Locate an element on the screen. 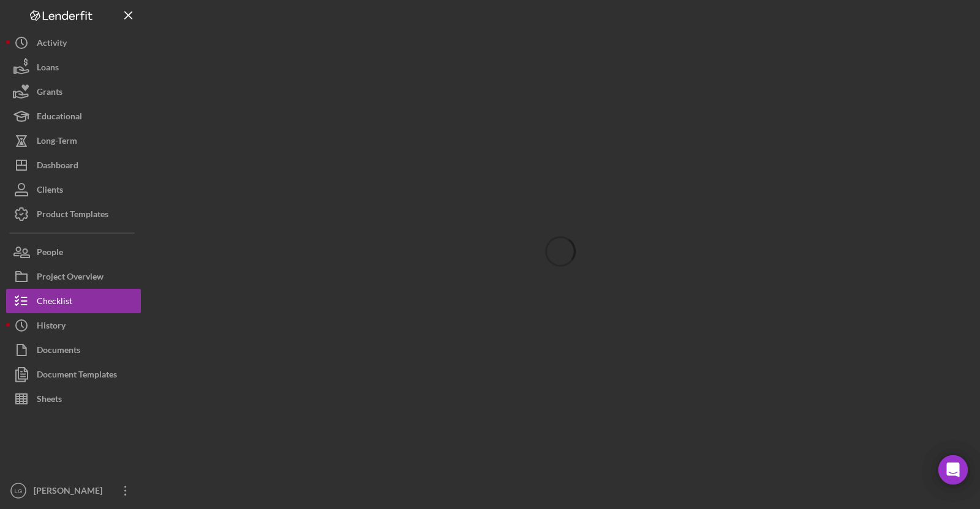  a: Educational is located at coordinates (74, 116).